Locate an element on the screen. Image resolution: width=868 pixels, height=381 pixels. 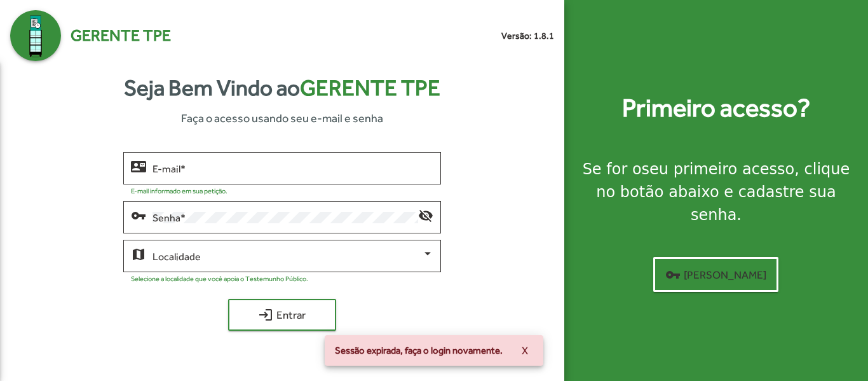
button: Entrar is located at coordinates (282, 315).